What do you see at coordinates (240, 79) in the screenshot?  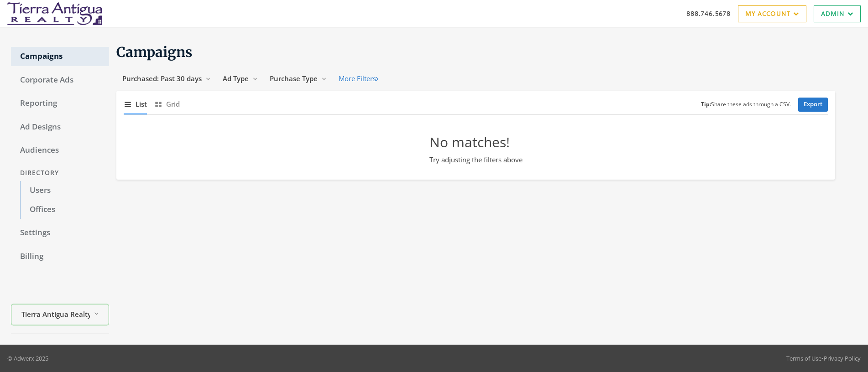 I see `button: Ad Type` at bounding box center [240, 79].